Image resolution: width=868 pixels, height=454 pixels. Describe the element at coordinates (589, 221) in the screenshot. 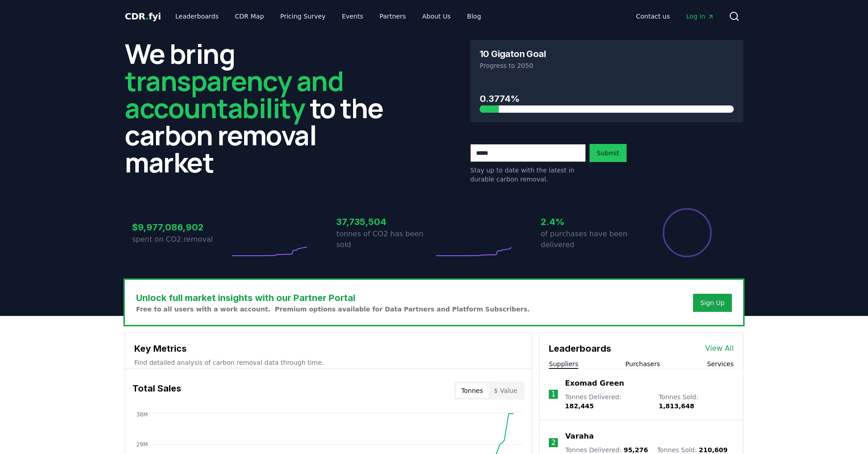

I see `h3: 2.4%` at that location.